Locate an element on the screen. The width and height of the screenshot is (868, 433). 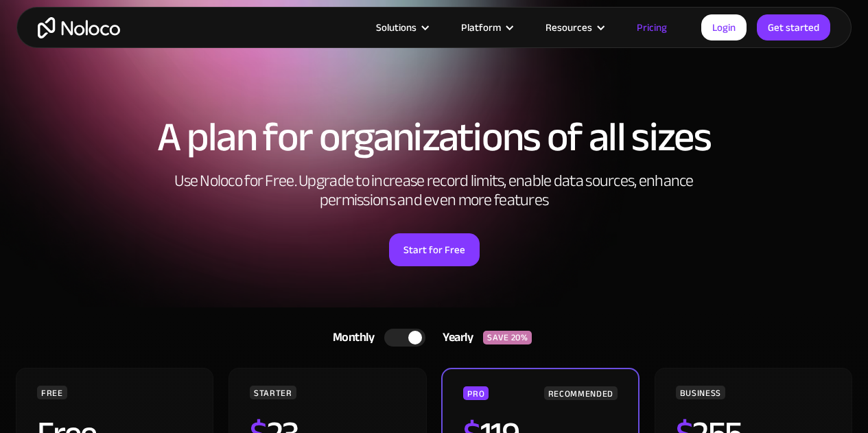
a: Pricing is located at coordinates (652, 28).